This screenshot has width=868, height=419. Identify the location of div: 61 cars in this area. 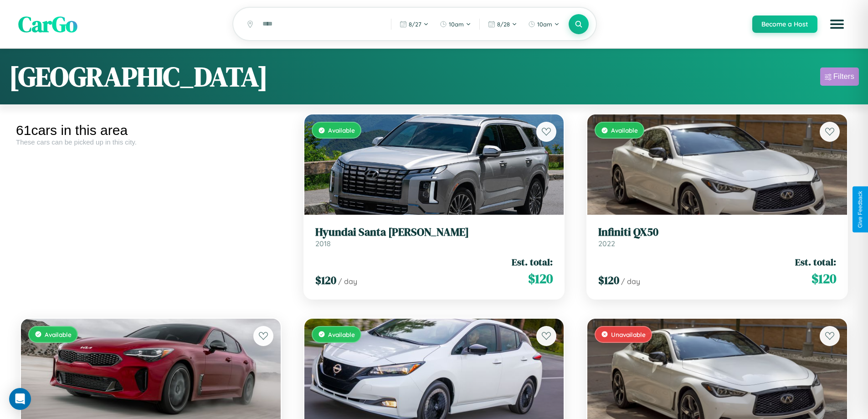
(151, 130).